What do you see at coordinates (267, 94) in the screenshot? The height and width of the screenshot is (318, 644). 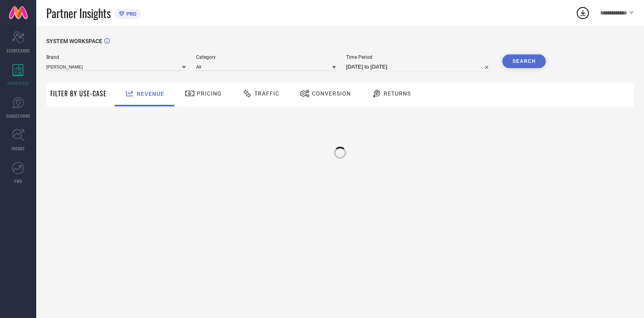 I see `span: Traffic` at bounding box center [267, 94].